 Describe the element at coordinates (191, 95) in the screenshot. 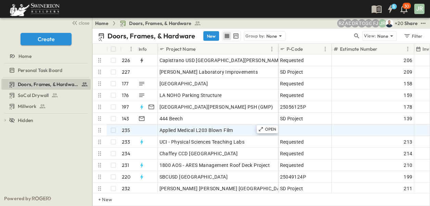

I see `span: LA NOHO Parking Structure` at that location.